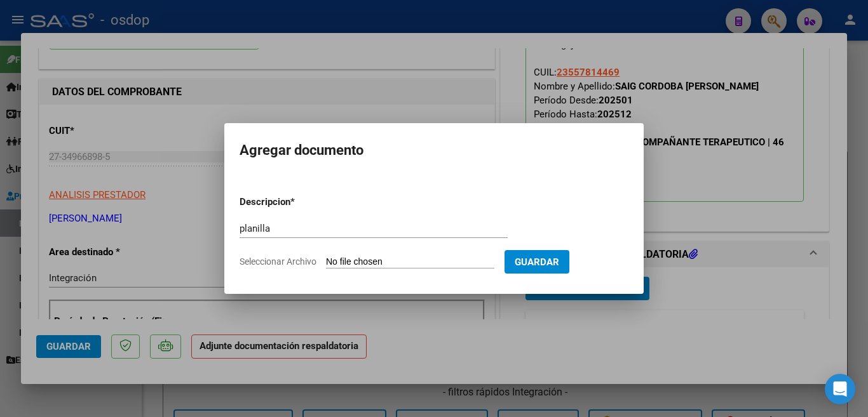 This screenshot has height=417, width=868. What do you see at coordinates (434, 150) in the screenshot?
I see `h2: Agregar documento` at bounding box center [434, 150].